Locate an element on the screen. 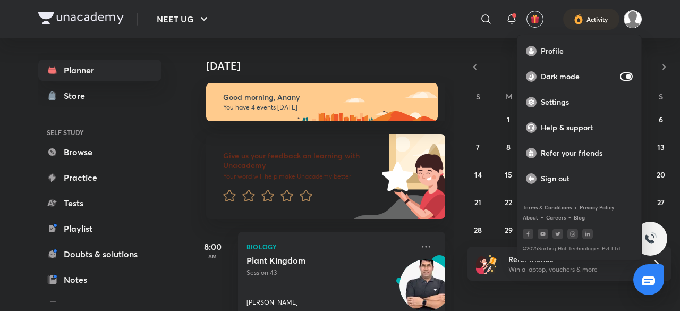 The height and width of the screenshot is (311, 680). a: Blog is located at coordinates (579, 217).